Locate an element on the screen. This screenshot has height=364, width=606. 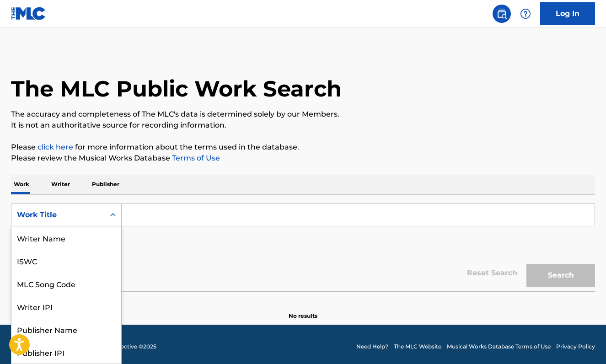
a: Log In is located at coordinates (568, 14).